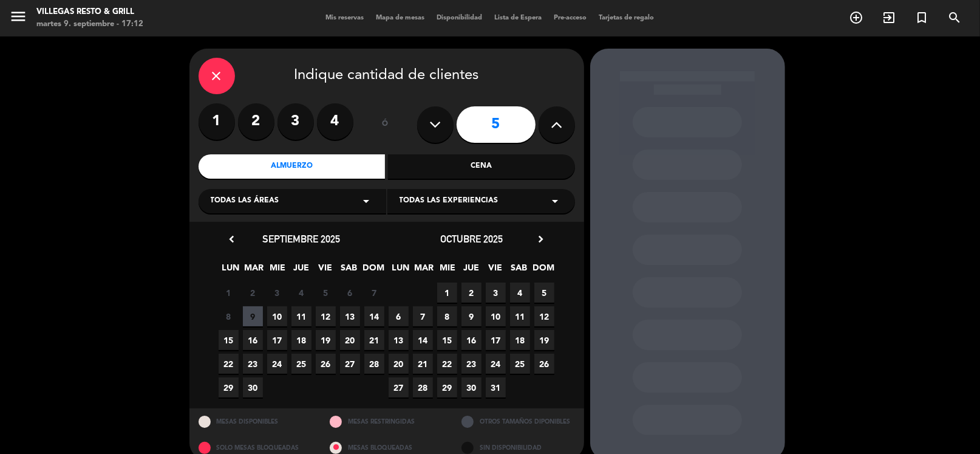  What do you see at coordinates (459, 17) in the screenshot?
I see `span: Disponibilidad` at bounding box center [459, 17].